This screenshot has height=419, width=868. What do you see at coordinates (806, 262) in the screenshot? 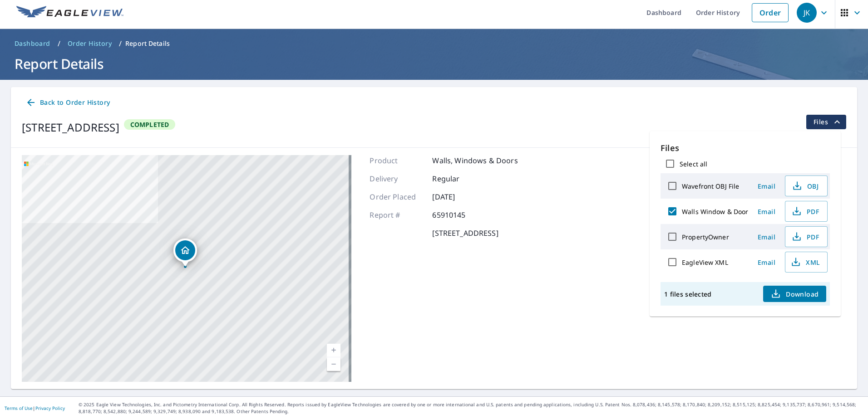
I see `span: XML` at bounding box center [806, 262].